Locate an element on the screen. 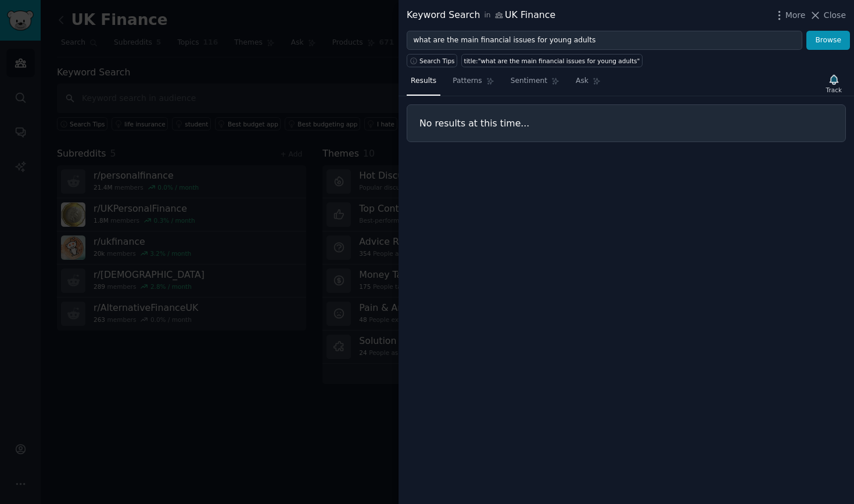 The width and height of the screenshot is (854, 504). button: Close is located at coordinates (827, 15).